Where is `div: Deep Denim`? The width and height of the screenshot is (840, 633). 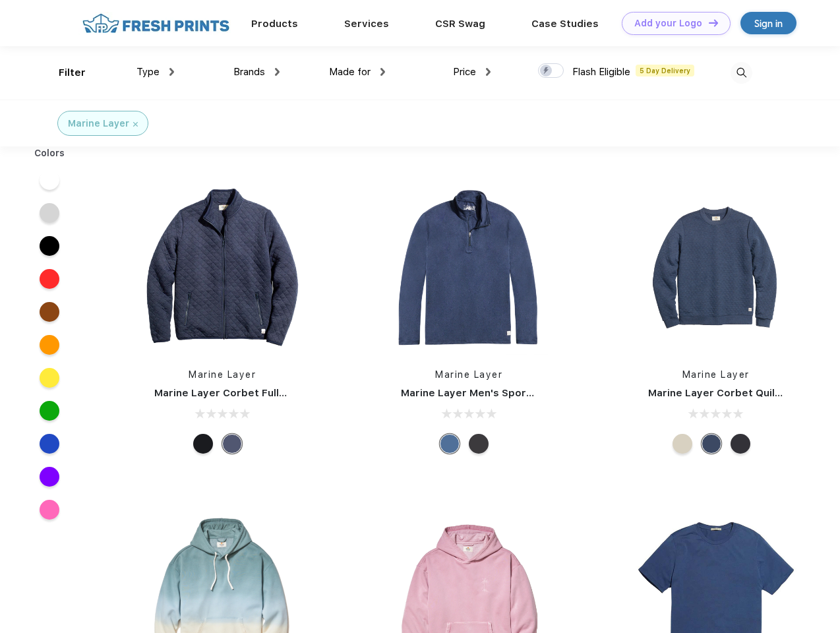 div: Deep Denim is located at coordinates (449, 443).